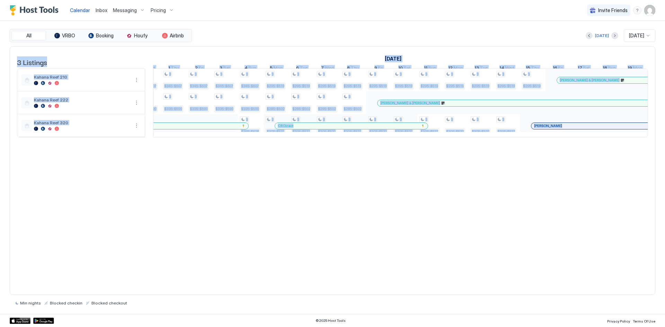  Describe the element at coordinates (619, 321) in the screenshot. I see `a: Privacy Policy` at that location.